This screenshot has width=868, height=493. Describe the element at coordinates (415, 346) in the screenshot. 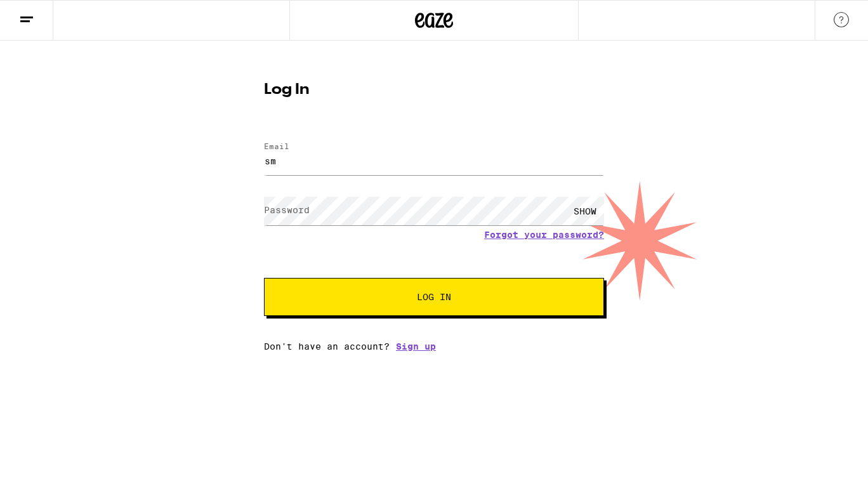

I see `a: Sign up` at that location.